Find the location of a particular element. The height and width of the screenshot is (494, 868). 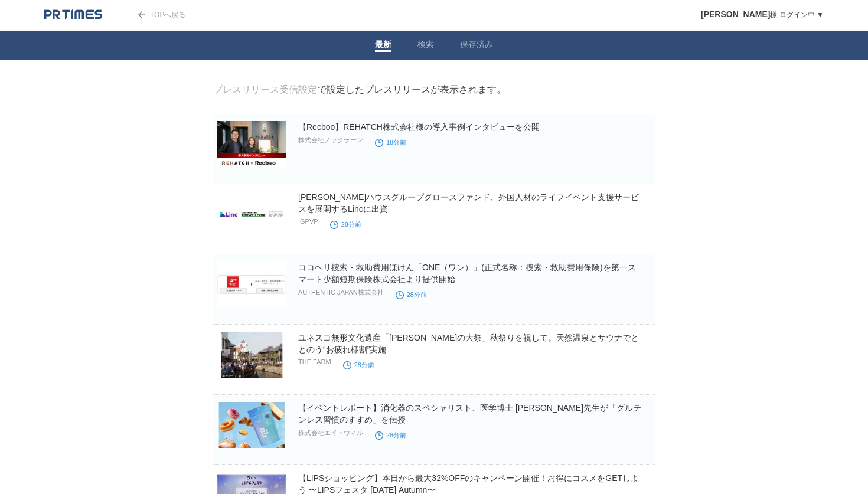

div: で設定したプレスリリースが表示されます。 is located at coordinates (359, 90).